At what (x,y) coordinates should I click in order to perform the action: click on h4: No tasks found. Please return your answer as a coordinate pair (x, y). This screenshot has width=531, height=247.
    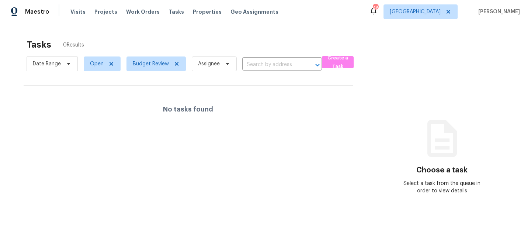
    Looking at the image, I should click on (188, 109).